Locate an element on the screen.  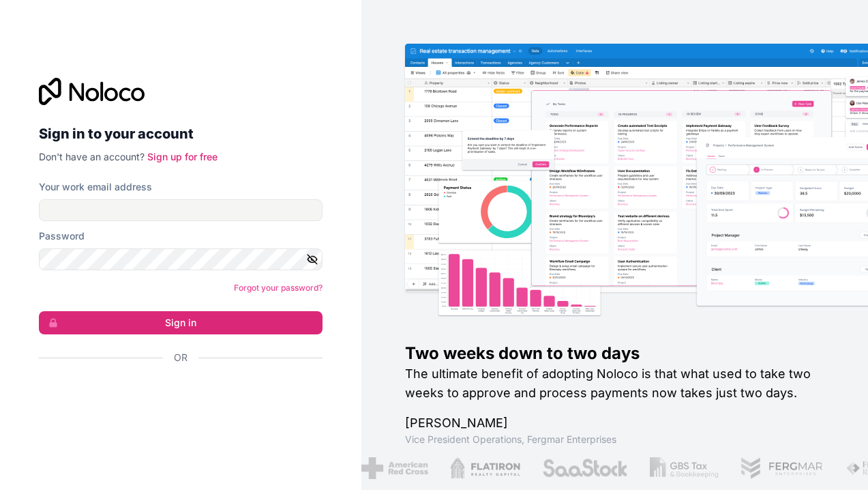
input: Email address is located at coordinates (181, 210).